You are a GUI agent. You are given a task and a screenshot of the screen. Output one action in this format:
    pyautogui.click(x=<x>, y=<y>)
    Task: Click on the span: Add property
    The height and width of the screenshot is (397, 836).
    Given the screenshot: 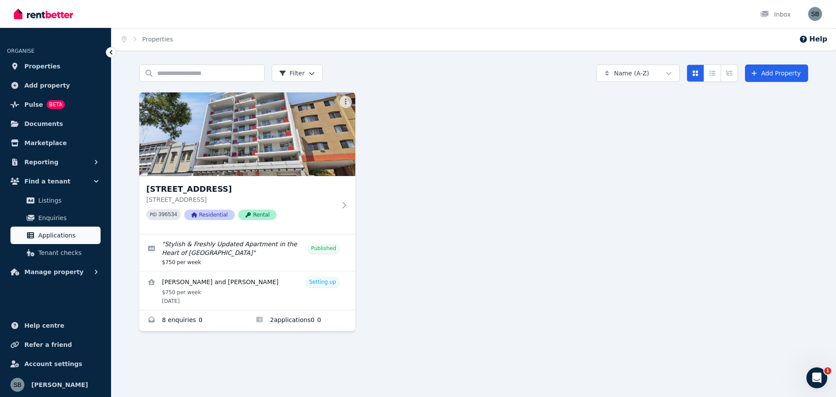 What is the action you would take?
    pyautogui.click(x=47, y=85)
    